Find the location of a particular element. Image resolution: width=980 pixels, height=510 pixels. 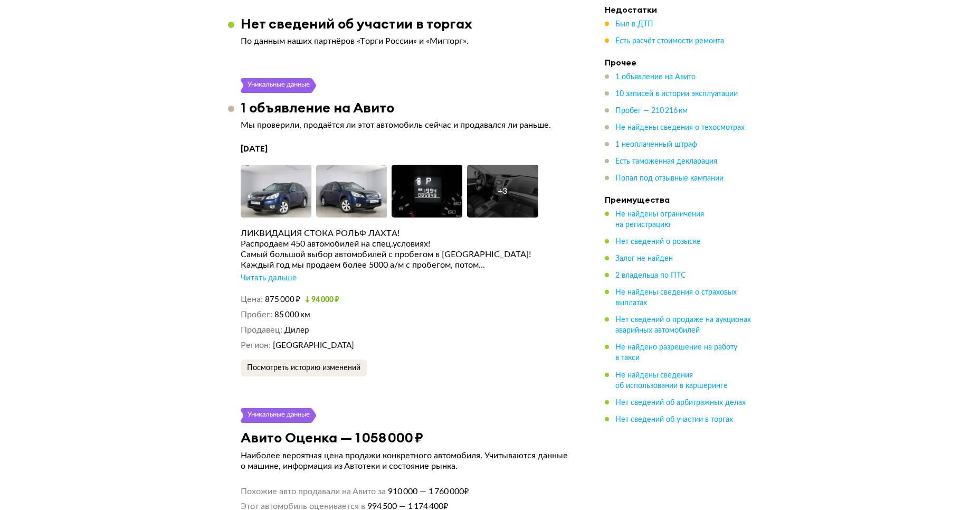

h3: 1 объявление на Авито is located at coordinates (317, 107).